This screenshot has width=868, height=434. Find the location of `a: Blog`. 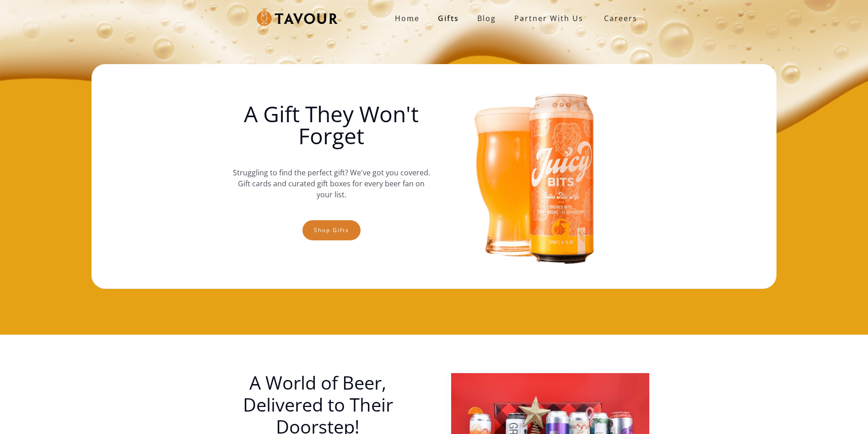

a: Blog is located at coordinates (486, 19).